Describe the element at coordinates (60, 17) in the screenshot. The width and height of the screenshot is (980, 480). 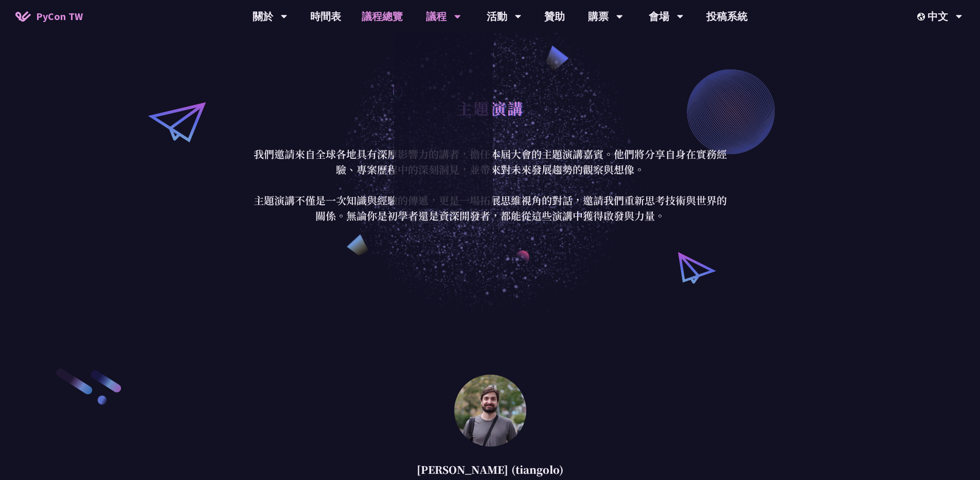
I see `span: PyCon TW` at that location.